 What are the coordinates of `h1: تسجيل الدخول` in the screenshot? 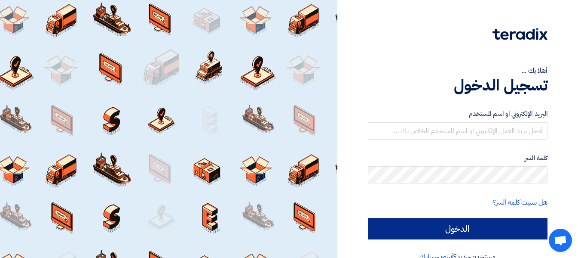 It's located at (458, 85).